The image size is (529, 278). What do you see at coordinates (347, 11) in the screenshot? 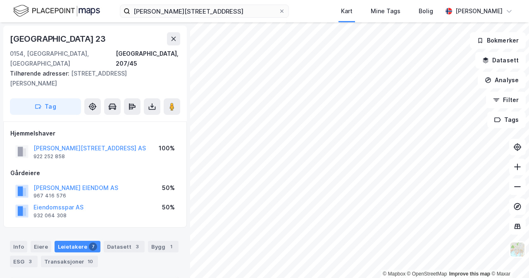
I see `div: Kart` at bounding box center [347, 11].